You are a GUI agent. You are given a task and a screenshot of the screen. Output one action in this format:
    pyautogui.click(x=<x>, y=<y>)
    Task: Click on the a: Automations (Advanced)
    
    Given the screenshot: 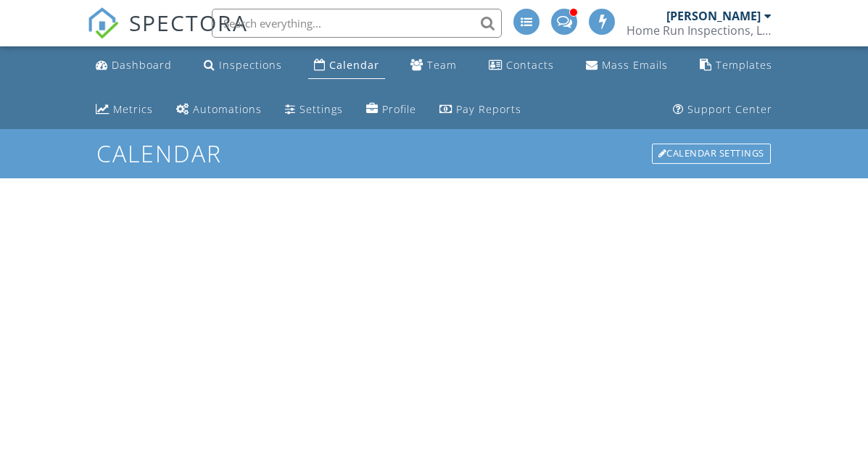 What is the action you would take?
    pyautogui.click(x=219, y=109)
    